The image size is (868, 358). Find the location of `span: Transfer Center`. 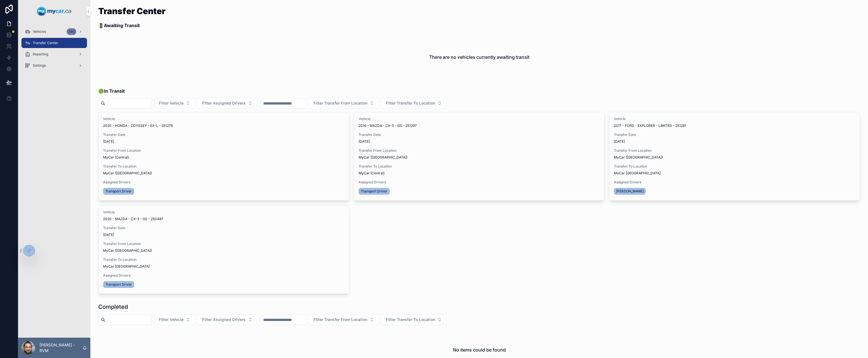

span: Transfer Center is located at coordinates (45, 43).